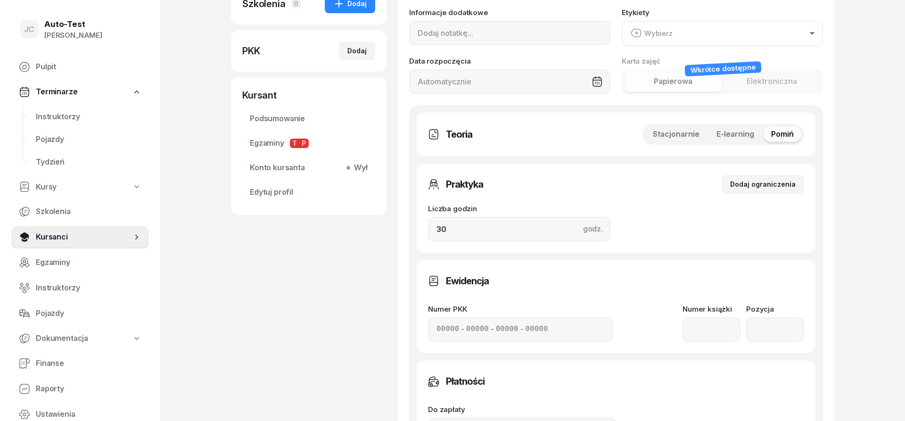 Image resolution: width=905 pixels, height=421 pixels. I want to click on span: Wył, so click(359, 168).